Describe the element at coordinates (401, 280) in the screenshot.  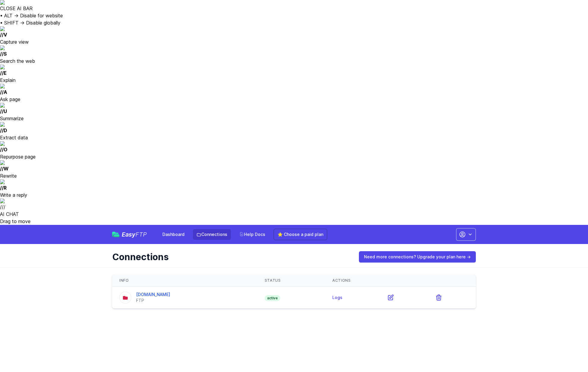
I see `th: Actions` at that location.